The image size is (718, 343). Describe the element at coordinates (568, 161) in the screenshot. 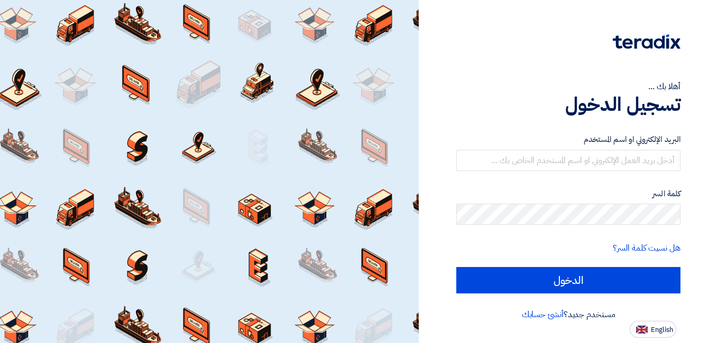

I see `input: أدخل بريد العمل الإلكتروني او اسم المستخدم الخاص بك ...` at that location.